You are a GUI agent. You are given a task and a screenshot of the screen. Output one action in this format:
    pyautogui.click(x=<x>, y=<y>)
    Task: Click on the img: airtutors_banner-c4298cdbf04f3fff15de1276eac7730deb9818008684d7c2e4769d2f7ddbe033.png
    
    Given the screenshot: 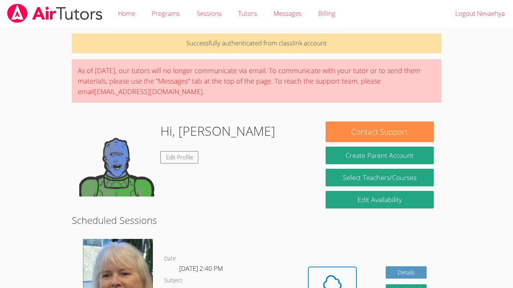 What is the action you would take?
    pyautogui.click(x=55, y=13)
    